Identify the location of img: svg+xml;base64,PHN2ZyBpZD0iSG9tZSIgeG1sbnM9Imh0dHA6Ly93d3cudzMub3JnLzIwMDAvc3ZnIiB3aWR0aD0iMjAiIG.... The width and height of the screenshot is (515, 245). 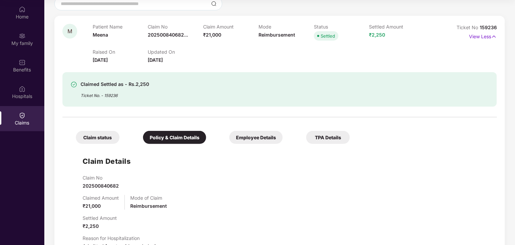
(22, 9).